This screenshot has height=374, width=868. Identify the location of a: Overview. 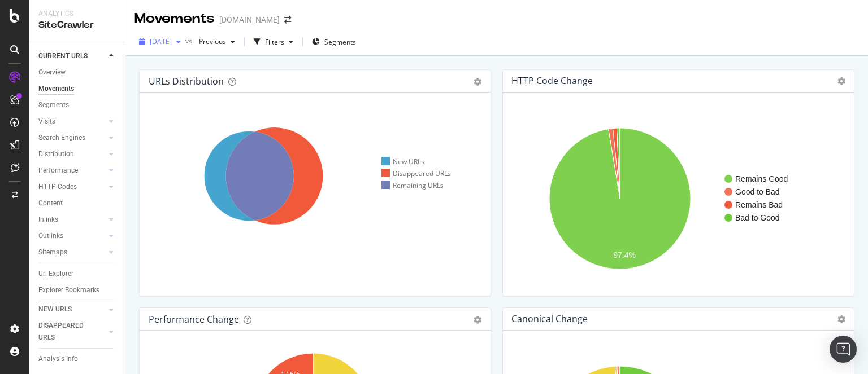
(78, 73).